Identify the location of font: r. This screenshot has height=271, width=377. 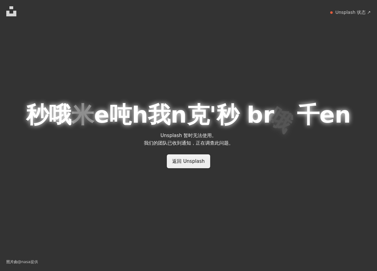
(269, 115).